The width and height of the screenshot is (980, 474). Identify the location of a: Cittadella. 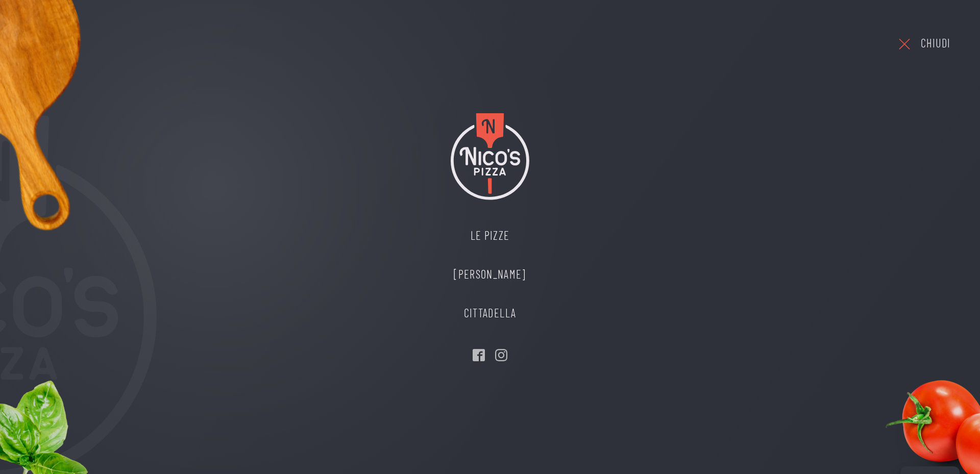
(490, 313).